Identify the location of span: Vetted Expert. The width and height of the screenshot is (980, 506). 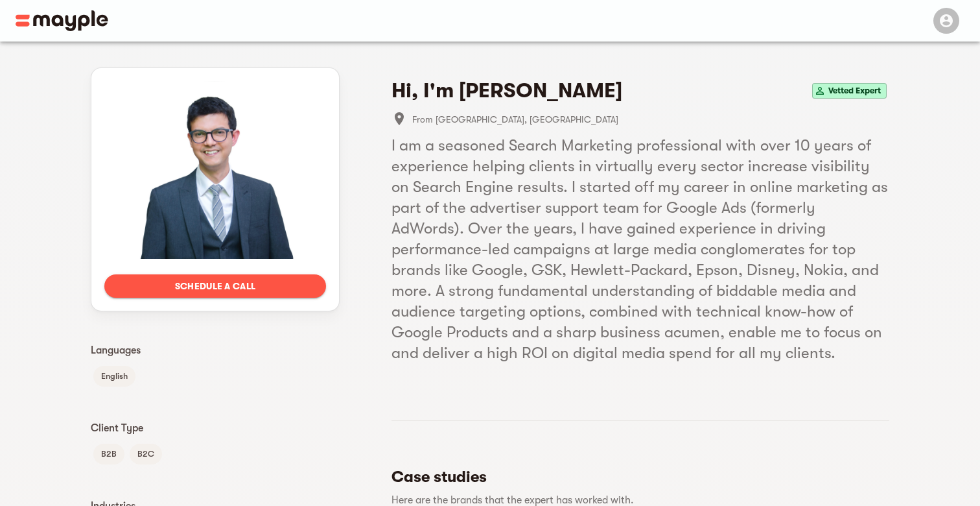
(855, 90).